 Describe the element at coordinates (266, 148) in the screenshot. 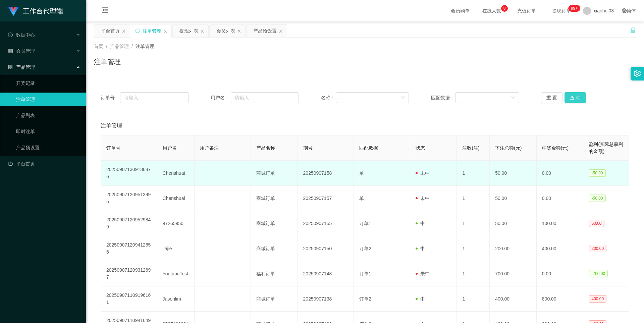

I see `span: 产品名称` at that location.